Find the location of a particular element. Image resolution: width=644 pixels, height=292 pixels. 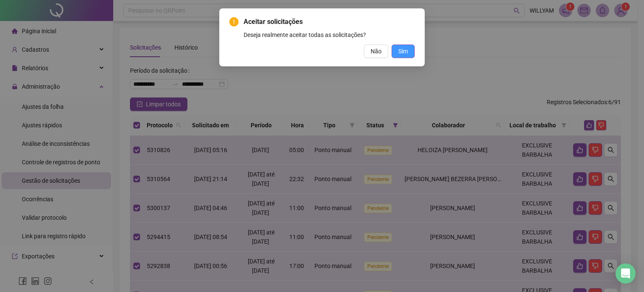

div: Open Intercom Messenger is located at coordinates (625, 273).